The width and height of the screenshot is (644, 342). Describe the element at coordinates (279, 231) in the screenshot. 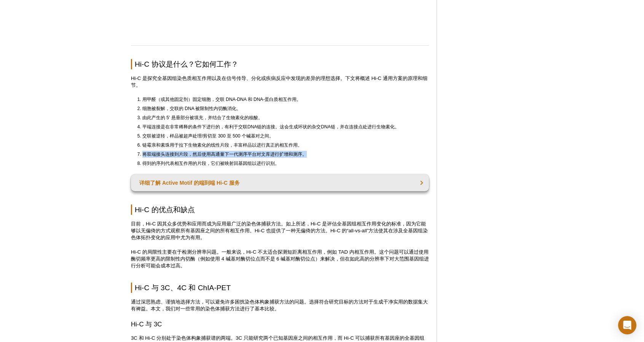

I see `font: 目前，Hi-C 因其众多优势和应用而成为应用最广泛的染色体捕获方法。如上所述，Hi-C 是评估全基因组相互作用变化的标准，因为它能够以无偏倚的方式观察所有基因座之间的所有相互作用。Hi-C 也提...` at that location.